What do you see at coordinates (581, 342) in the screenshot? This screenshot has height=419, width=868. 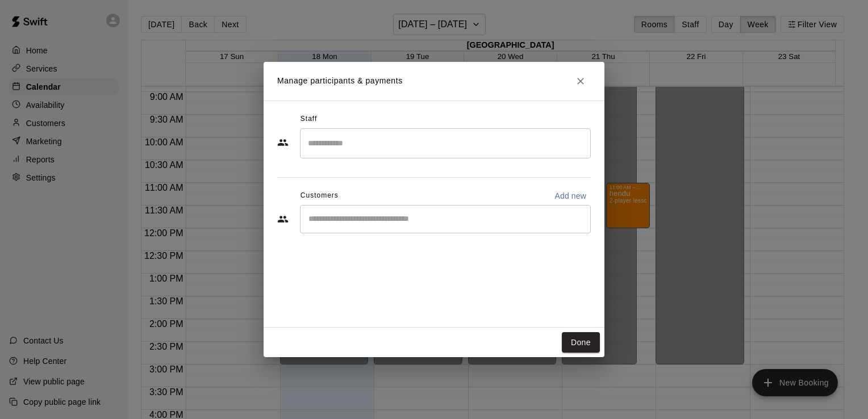 I see `button: Done` at bounding box center [581, 342].